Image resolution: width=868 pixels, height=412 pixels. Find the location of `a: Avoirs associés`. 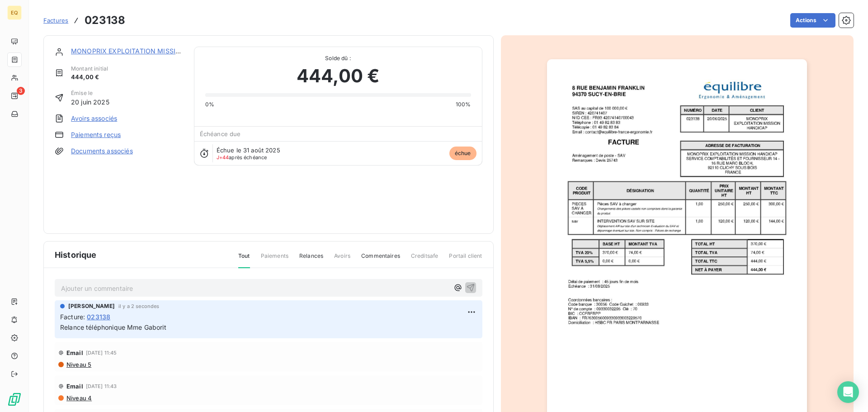

a: Avoirs associés is located at coordinates (94, 119).